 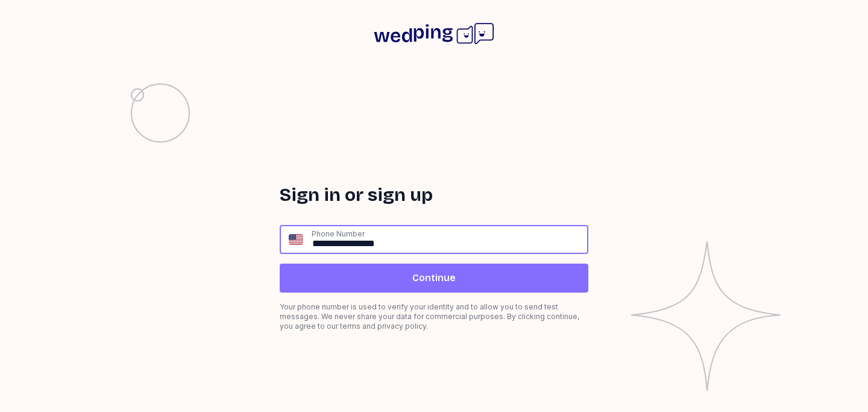 What do you see at coordinates (434, 278) in the screenshot?
I see `button: Continue` at bounding box center [434, 278].